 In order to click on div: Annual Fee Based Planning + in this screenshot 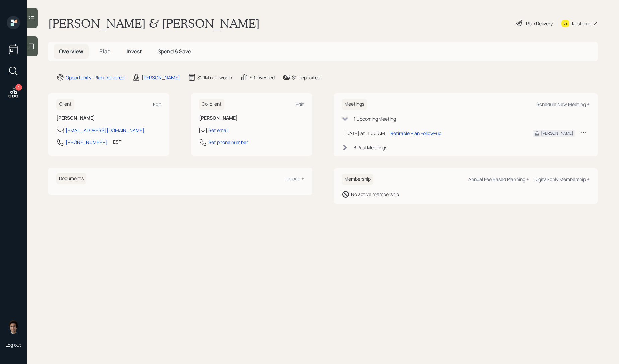, I will do `click(498, 179)`.